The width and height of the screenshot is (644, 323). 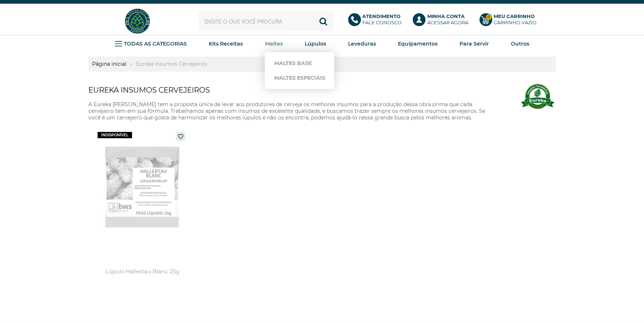 I want to click on button: Buscar, so click(x=323, y=21).